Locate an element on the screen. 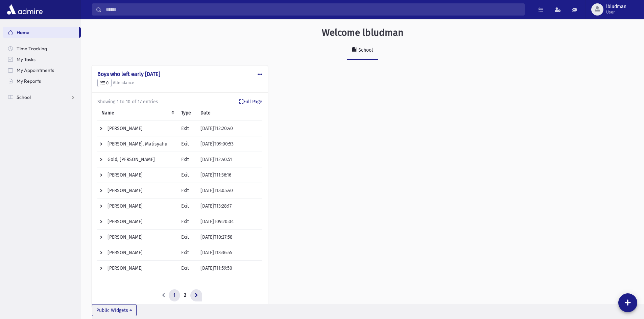  h5: Attendance is located at coordinates (180, 83).